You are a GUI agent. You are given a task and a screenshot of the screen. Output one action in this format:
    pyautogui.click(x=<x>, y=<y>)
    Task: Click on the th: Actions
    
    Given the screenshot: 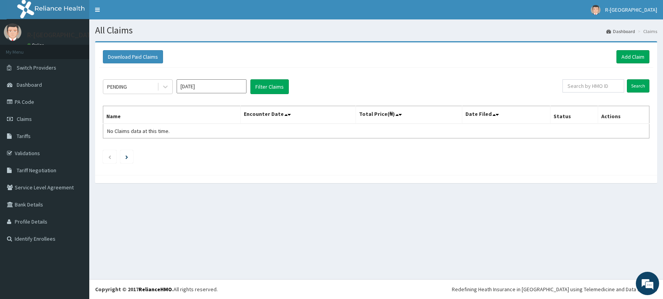 What is the action you would take?
    pyautogui.click(x=624, y=115)
    